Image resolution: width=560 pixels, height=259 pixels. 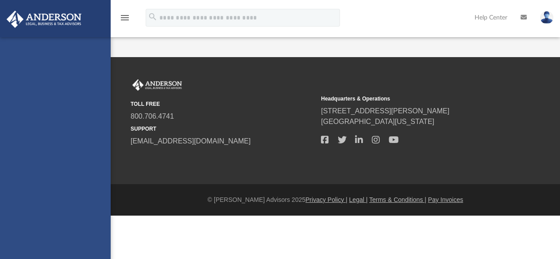 What do you see at coordinates (358, 200) in the screenshot?
I see `a: Legal |` at bounding box center [358, 200].